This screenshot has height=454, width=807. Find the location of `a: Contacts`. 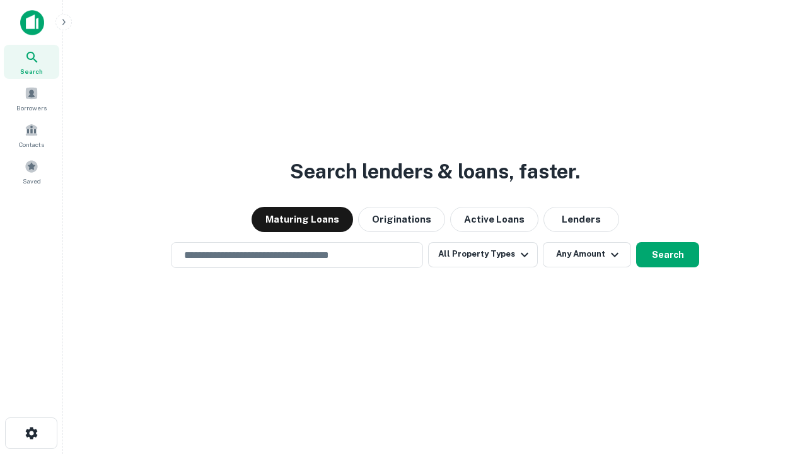

a: Contacts is located at coordinates (32, 135).